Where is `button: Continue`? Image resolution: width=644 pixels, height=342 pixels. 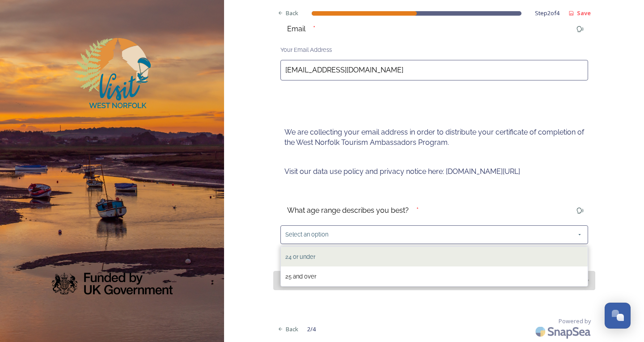
button: Continue is located at coordinates (434, 280).